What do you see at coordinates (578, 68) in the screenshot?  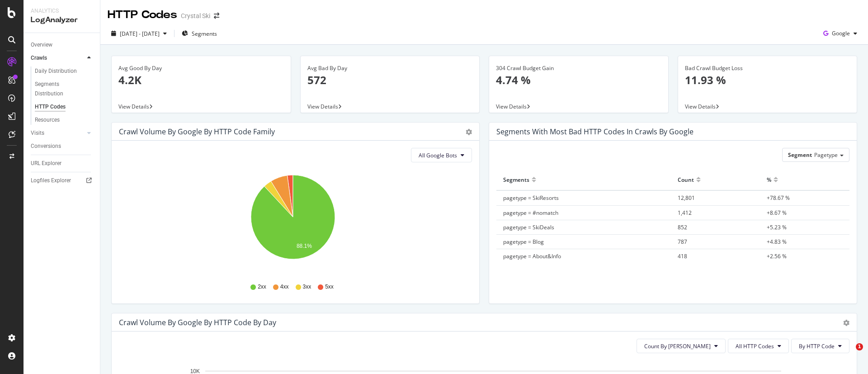 I see `div: 304 Crawl Budget Gain` at bounding box center [578, 68].